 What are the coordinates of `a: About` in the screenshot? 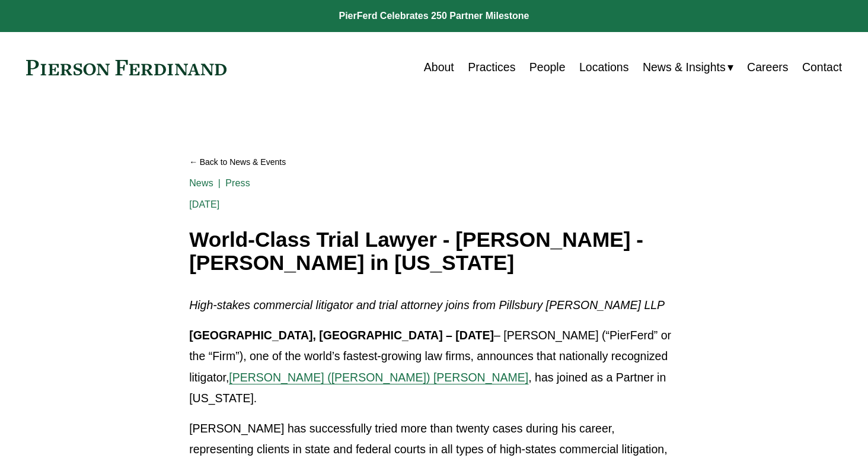 It's located at (439, 67).